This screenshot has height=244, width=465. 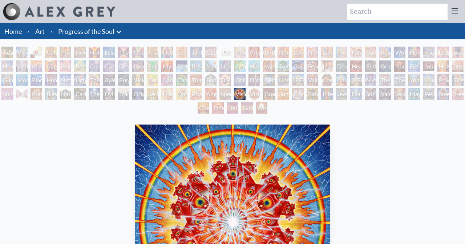 I want to click on div: New Family, so click(x=313, y=52).